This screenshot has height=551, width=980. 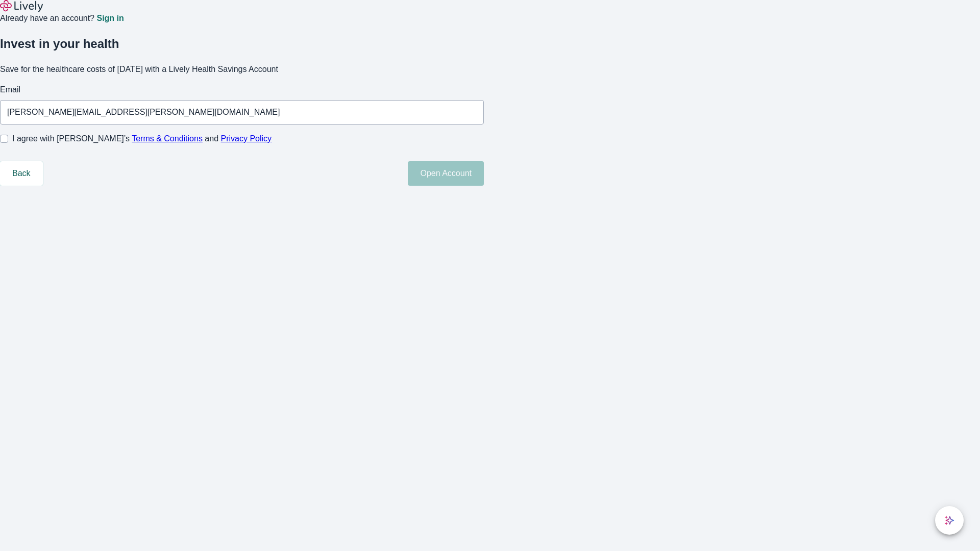 I want to click on button: chat, so click(x=949, y=520).